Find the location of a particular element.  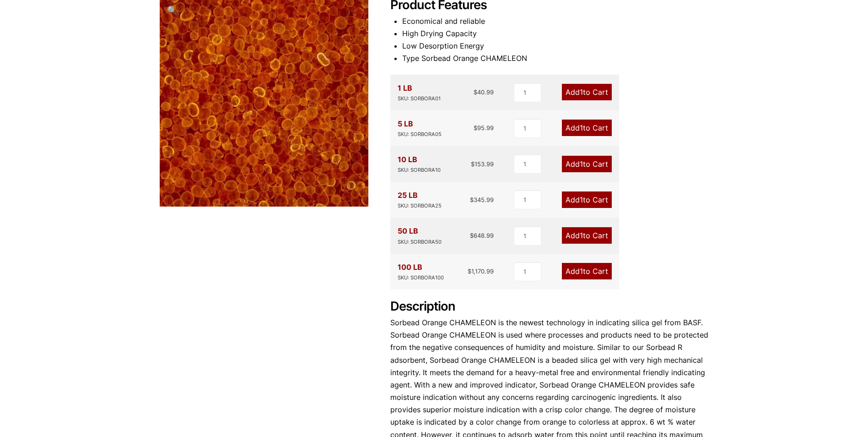

bdi: 1,170.99 is located at coordinates (480, 271).